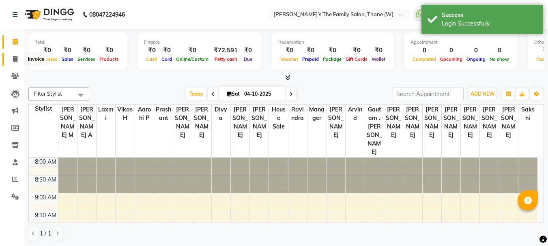 Image resolution: width=548 pixels, height=246 pixels. What do you see at coordinates (106, 114) in the screenshot?
I see `span: Laxmi` at bounding box center [106, 114].